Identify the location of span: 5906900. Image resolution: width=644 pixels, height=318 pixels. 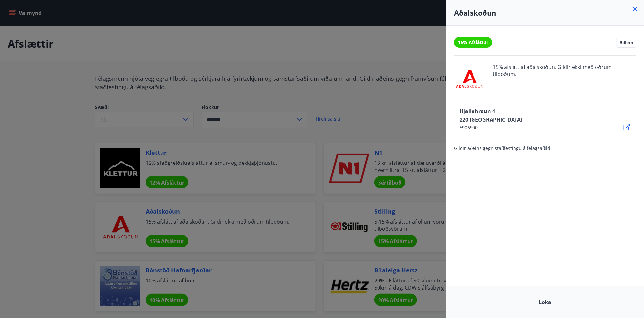
(491, 127).